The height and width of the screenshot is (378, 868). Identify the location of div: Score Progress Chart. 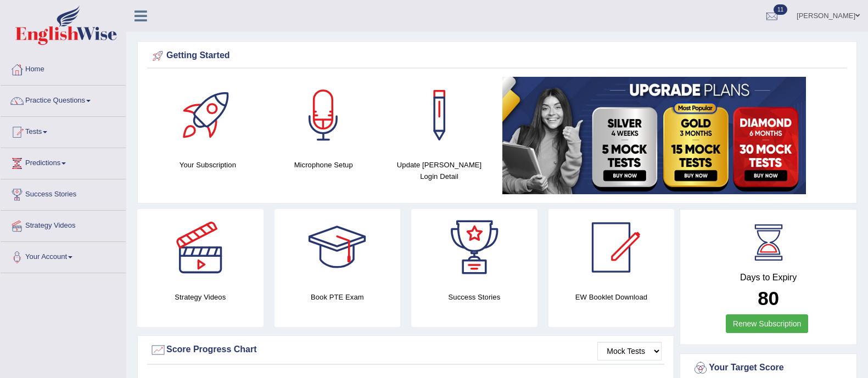
(406, 350).